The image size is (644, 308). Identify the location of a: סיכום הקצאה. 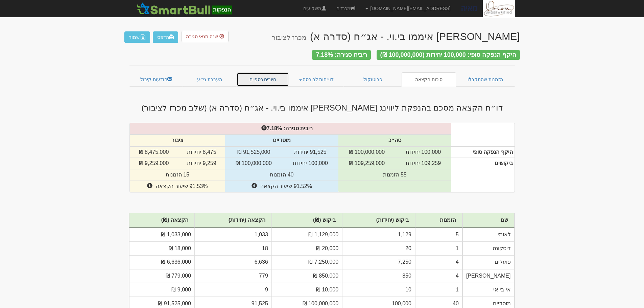
(429, 79).